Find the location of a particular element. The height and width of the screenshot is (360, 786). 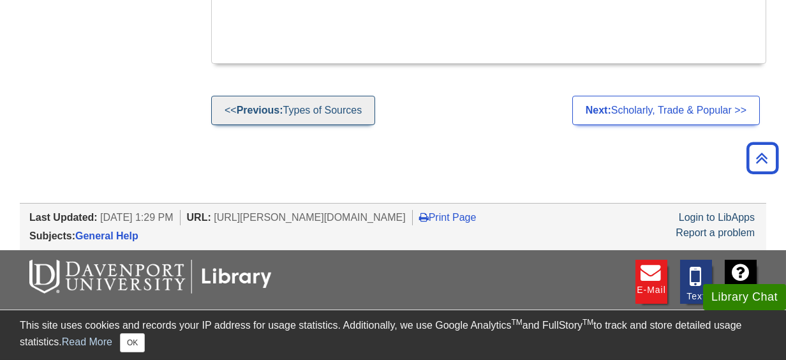

a: Text is located at coordinates (696, 281).